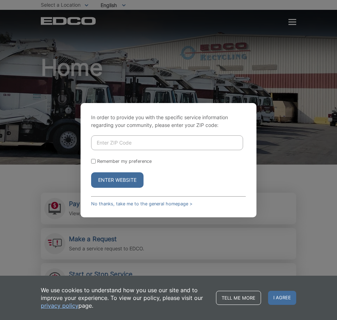  Describe the element at coordinates (239, 298) in the screenshot. I see `a: Tell me more` at that location.